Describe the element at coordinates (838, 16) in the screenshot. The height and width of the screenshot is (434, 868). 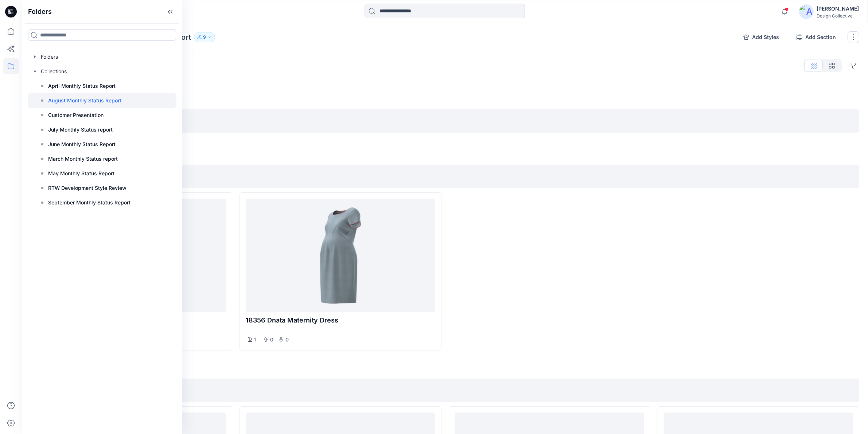
I see `div: Design Collective` at that location.